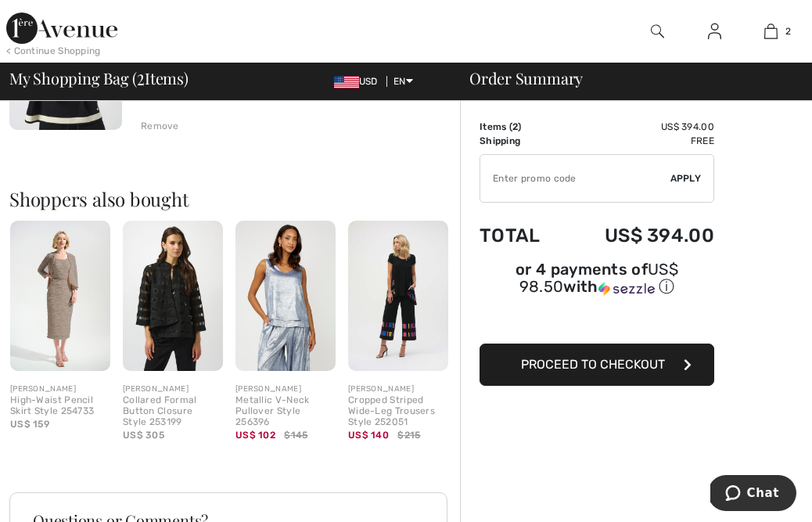  Describe the element at coordinates (627, 289) in the screenshot. I see `img: Sezzle` at that location.